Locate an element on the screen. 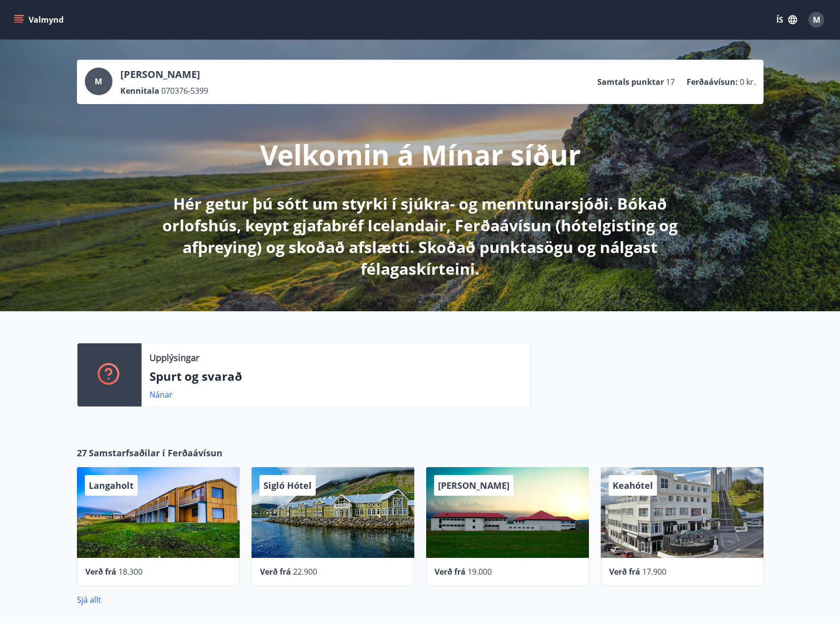 The height and width of the screenshot is (623, 840). span: Samstarfsaðilar í Ferðaávísun is located at coordinates (155, 453).